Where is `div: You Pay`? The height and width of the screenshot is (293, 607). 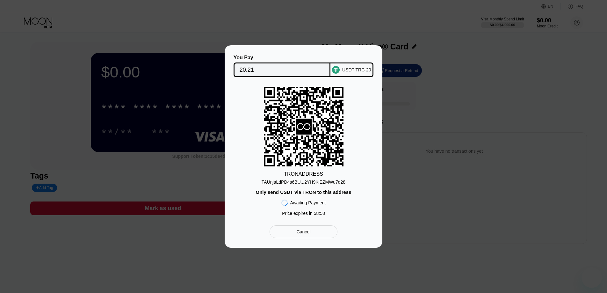
div: You Pay is located at coordinates (282, 58).